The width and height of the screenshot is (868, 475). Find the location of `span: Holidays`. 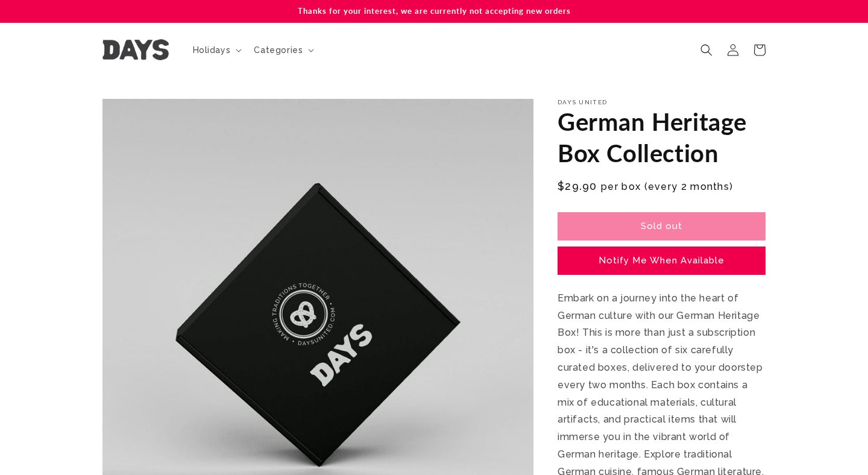

span: Holidays is located at coordinates (212, 50).